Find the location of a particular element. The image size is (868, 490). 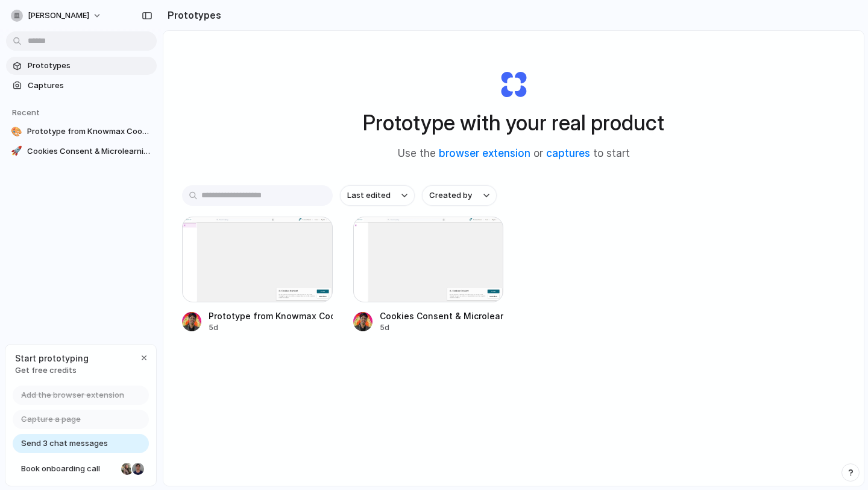

span: Prototypes is located at coordinates (90, 66).